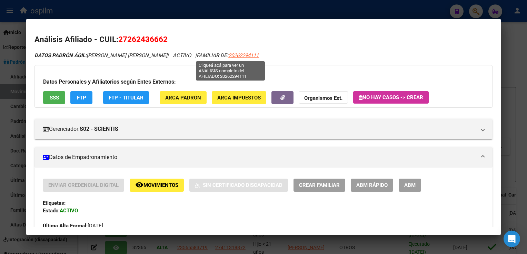 The height and width of the screenshot is (254, 527). Describe the element at coordinates (410, 186) in the screenshot. I see `span: ABM` at that location.